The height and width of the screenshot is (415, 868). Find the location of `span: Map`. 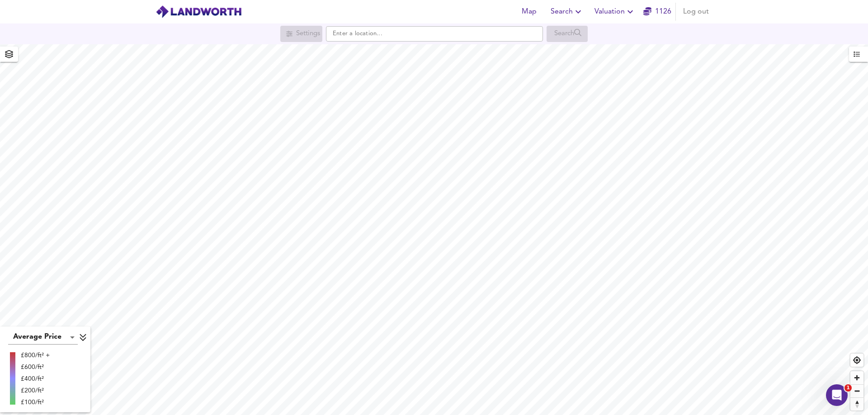

span: Map is located at coordinates (529, 12).